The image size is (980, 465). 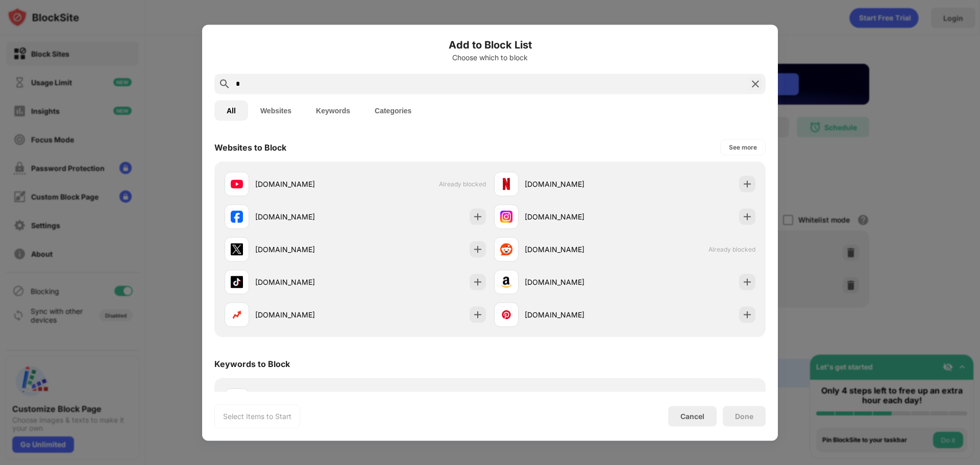 What do you see at coordinates (252, 363) in the screenshot?
I see `div: Keywords to Block` at bounding box center [252, 363].